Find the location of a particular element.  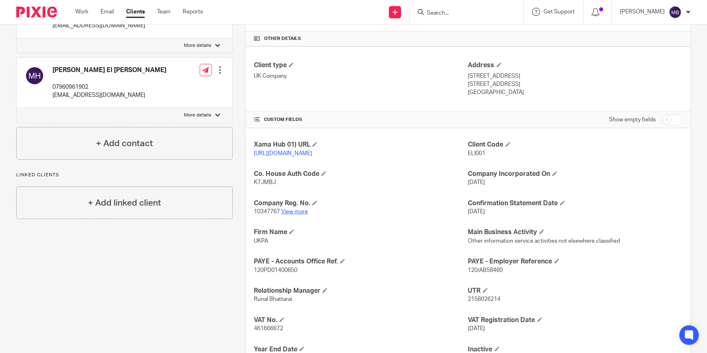

input: Search is located at coordinates (462, 13).